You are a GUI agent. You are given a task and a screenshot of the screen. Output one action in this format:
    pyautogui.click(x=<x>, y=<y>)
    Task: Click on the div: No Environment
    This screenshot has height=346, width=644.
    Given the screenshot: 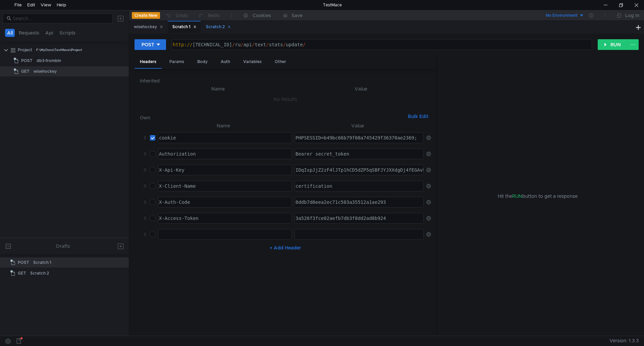 What is the action you would take?
    pyautogui.click(x=562, y=16)
    